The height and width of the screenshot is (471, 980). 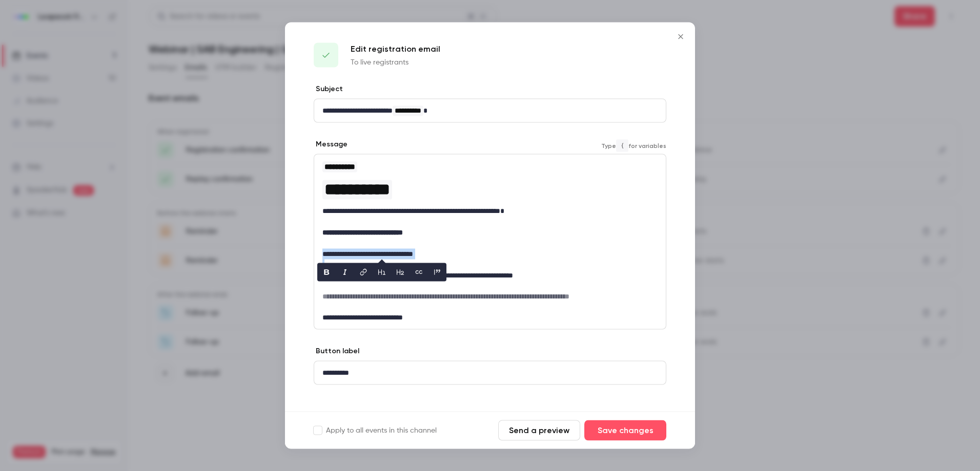 I want to click on label: Button label, so click(x=336, y=351).